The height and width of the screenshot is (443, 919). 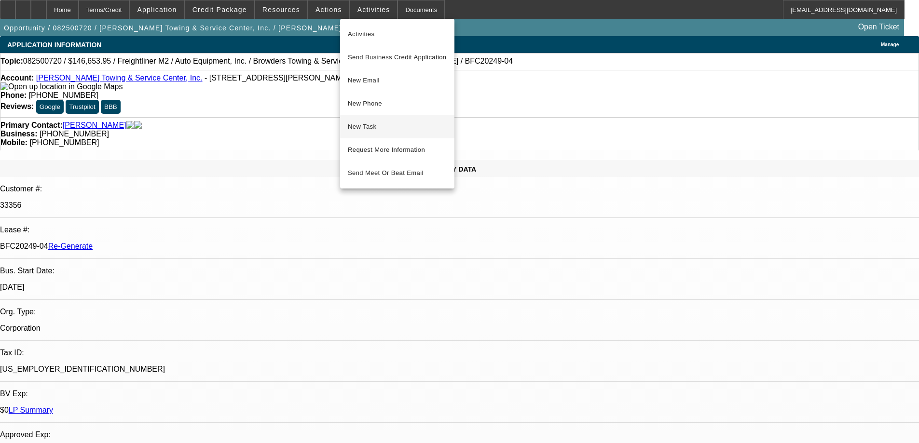 What do you see at coordinates (397, 104) in the screenshot?
I see `span: New Phone` at bounding box center [397, 104].